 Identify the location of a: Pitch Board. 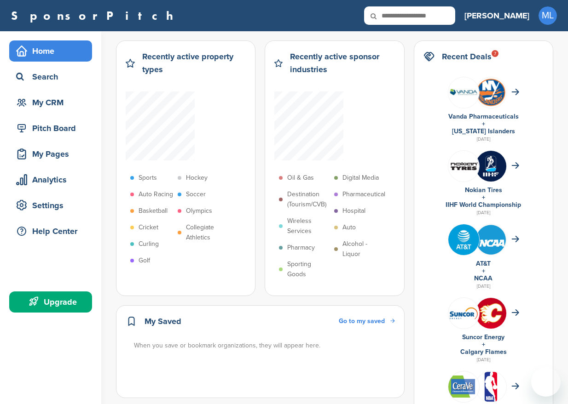
(51, 128).